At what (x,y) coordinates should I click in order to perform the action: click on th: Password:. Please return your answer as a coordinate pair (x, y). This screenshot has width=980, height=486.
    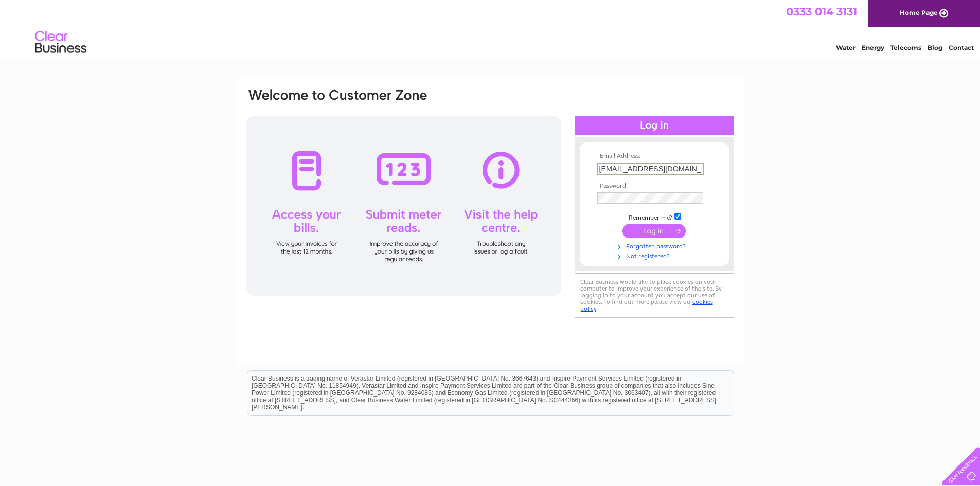
    Looking at the image, I should click on (654, 186).